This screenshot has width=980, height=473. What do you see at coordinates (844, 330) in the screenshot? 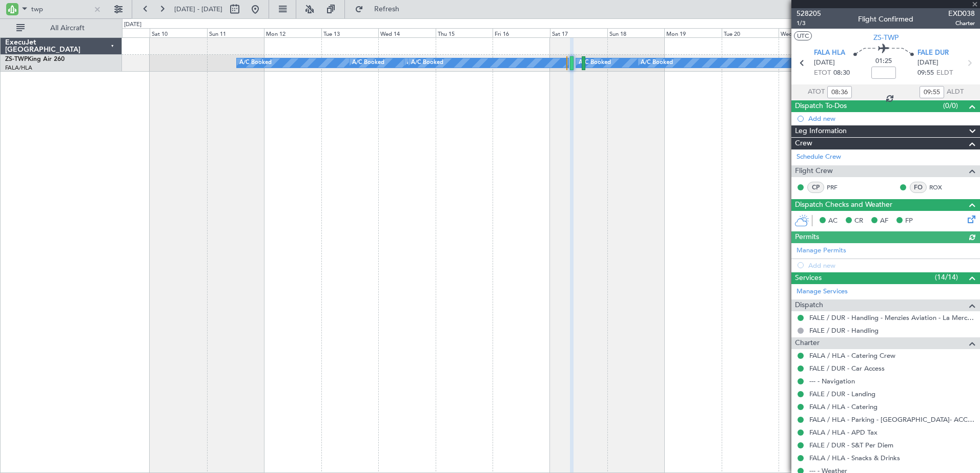
I see `a: FALE / DUR - Handling` at bounding box center [844, 330].